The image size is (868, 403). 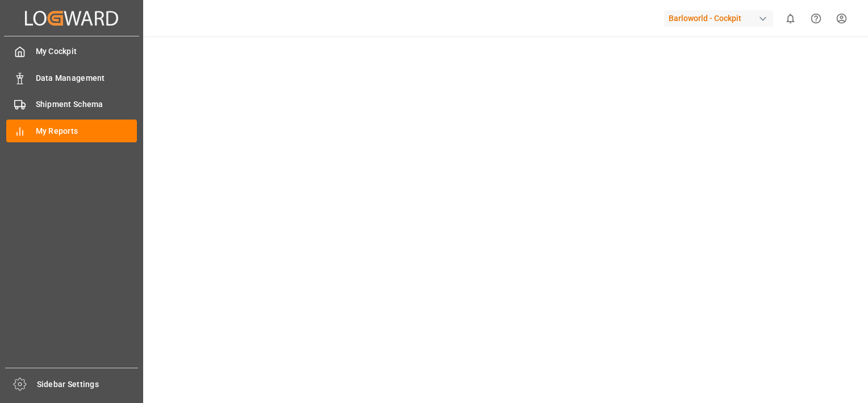 What do you see at coordinates (87, 78) in the screenshot?
I see `span: Data Management` at bounding box center [87, 78].